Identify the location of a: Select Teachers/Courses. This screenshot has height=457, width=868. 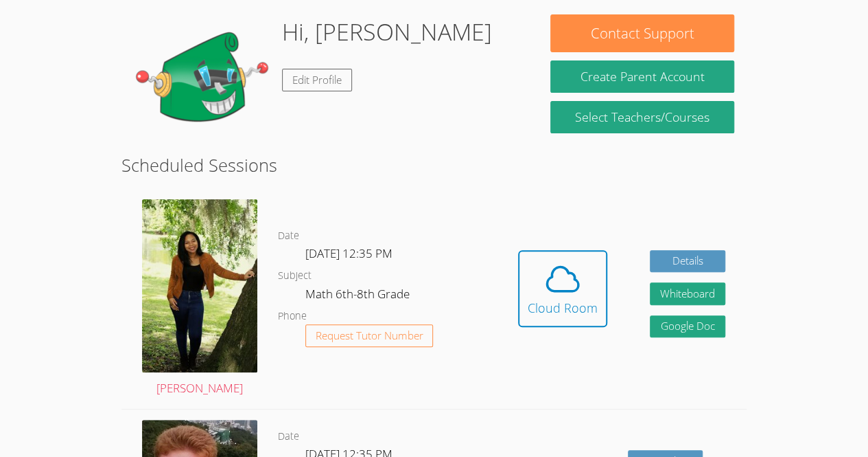
(642, 117).